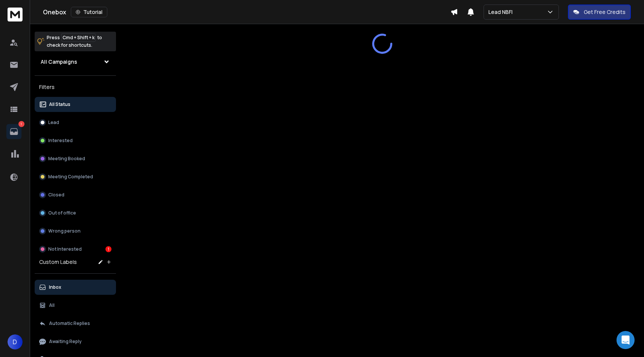 The width and height of the screenshot is (644, 357). I want to click on div: 1, so click(108, 249).